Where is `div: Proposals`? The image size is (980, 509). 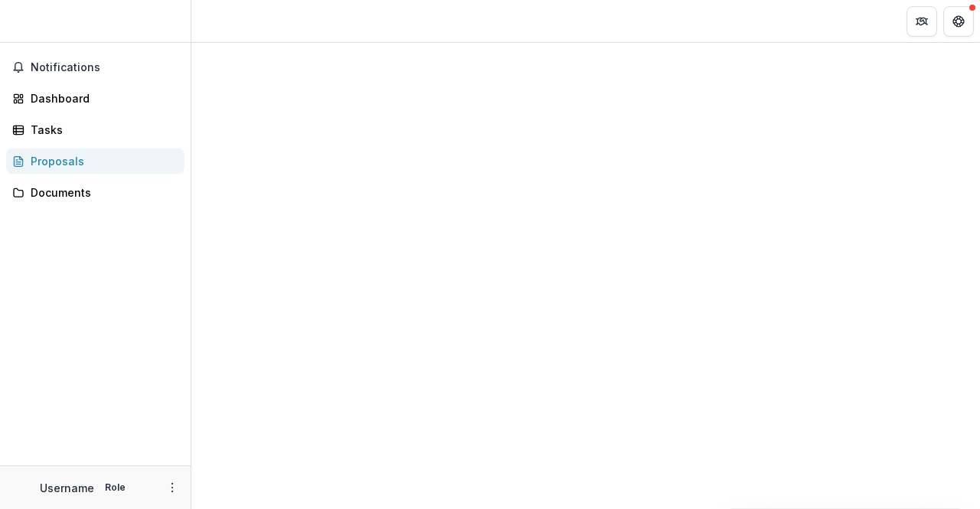 div: Proposals is located at coordinates (101, 160).